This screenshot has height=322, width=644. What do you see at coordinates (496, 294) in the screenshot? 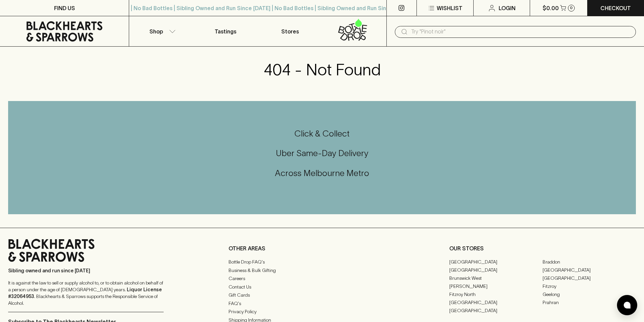
I see `a: Fitzroy North` at bounding box center [496, 294].